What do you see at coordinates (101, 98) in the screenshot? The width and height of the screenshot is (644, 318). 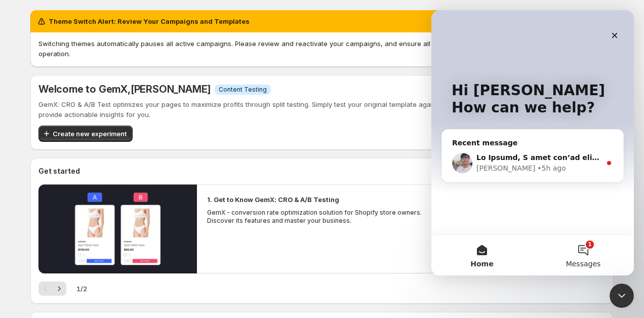 I see `p: How can we help?` at bounding box center [101, 98].